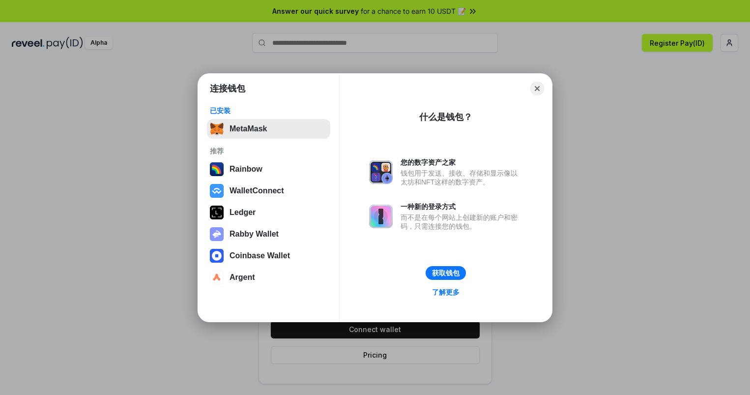  What do you see at coordinates (228, 88) in the screenshot?
I see `h1: 连接钱包` at bounding box center [228, 88].